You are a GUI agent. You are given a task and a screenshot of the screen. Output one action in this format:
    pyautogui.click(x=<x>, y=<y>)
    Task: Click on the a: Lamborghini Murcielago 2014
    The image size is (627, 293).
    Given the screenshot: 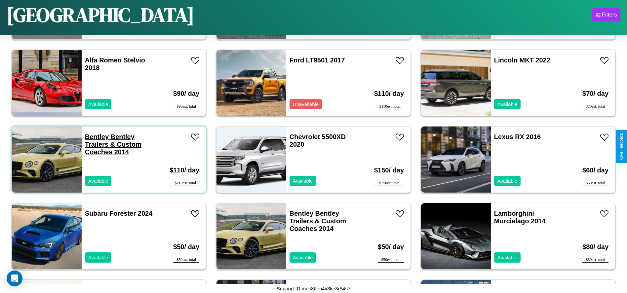 What is the action you would take?
    pyautogui.click(x=520, y=217)
    